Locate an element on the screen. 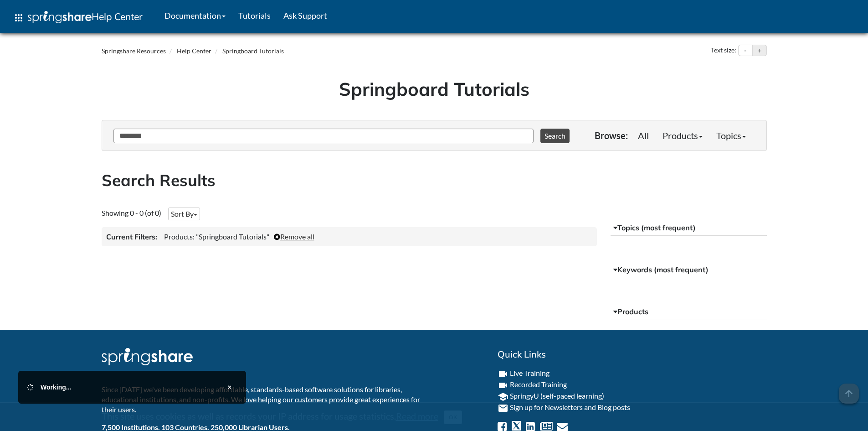 Image resolution: width=868 pixels, height=431 pixels. div: This site uses cookies as well as records your IP address for usage statistics. is located at coordinates (434, 417).